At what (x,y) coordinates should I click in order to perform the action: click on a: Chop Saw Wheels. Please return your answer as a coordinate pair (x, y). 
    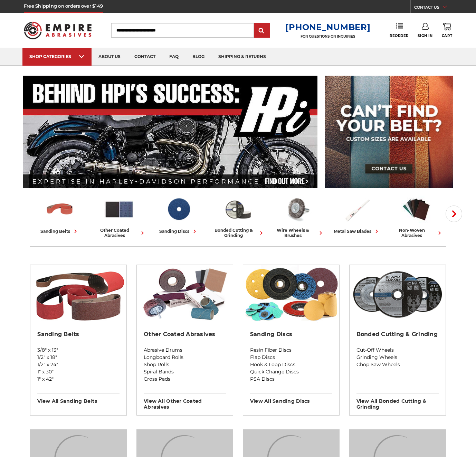
    Looking at the image, I should click on (397, 365).